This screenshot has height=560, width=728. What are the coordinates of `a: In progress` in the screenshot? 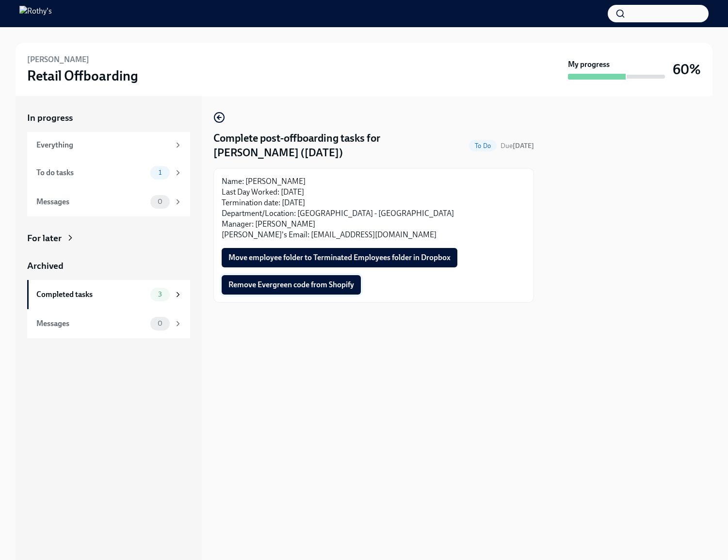 It's located at (108, 118).